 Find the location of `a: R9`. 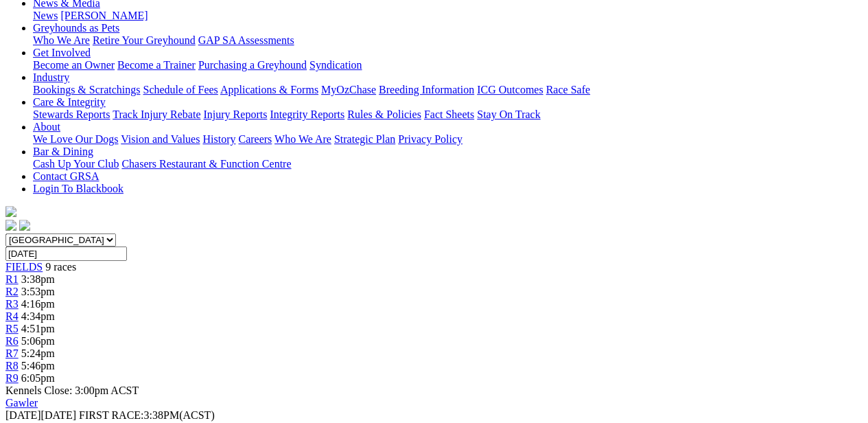

a: R9 is located at coordinates (12, 377).